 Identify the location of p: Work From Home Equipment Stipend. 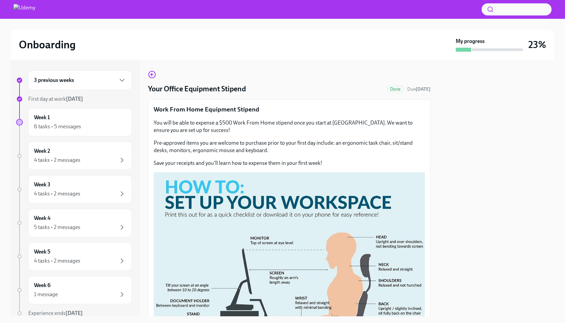
(289, 110).